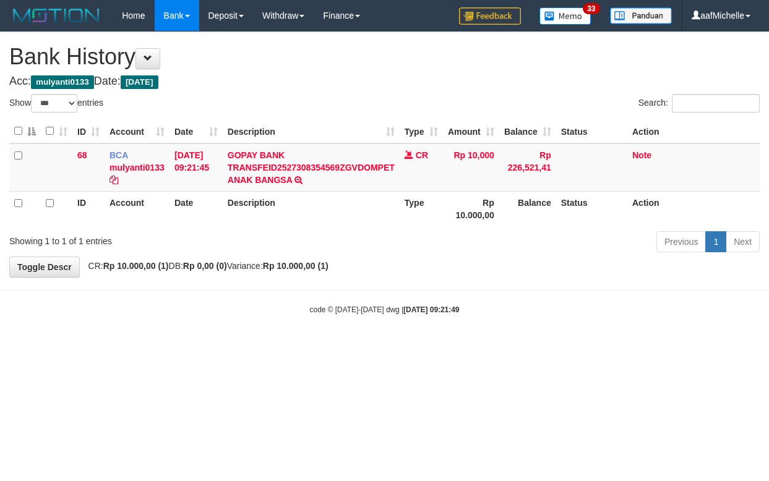 The width and height of the screenshot is (769, 481). What do you see at coordinates (45, 267) in the screenshot?
I see `a: Toggle Descr` at bounding box center [45, 267].